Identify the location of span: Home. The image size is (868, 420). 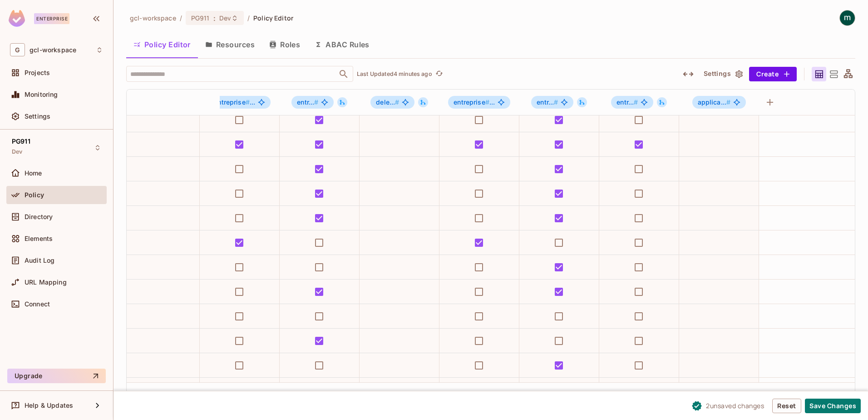
(33, 173).